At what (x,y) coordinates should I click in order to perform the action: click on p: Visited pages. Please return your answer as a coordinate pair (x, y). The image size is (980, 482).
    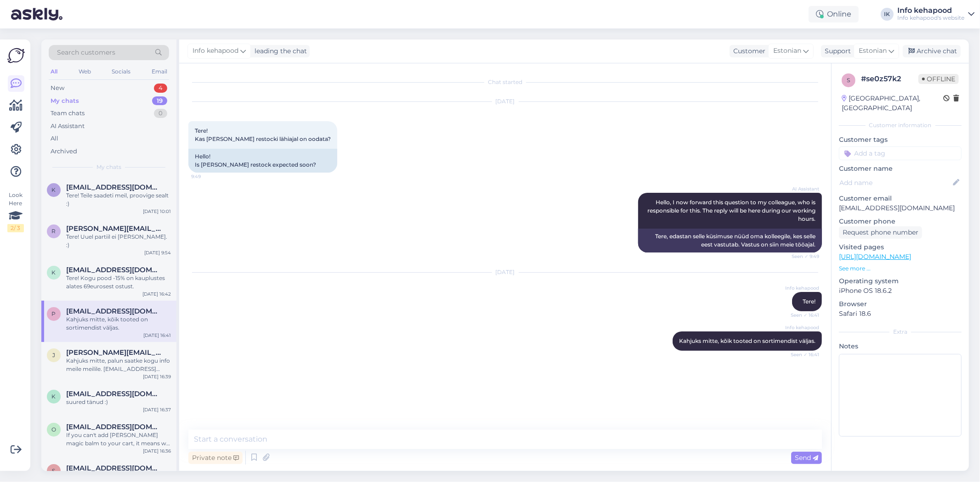
    Looking at the image, I should click on (900, 247).